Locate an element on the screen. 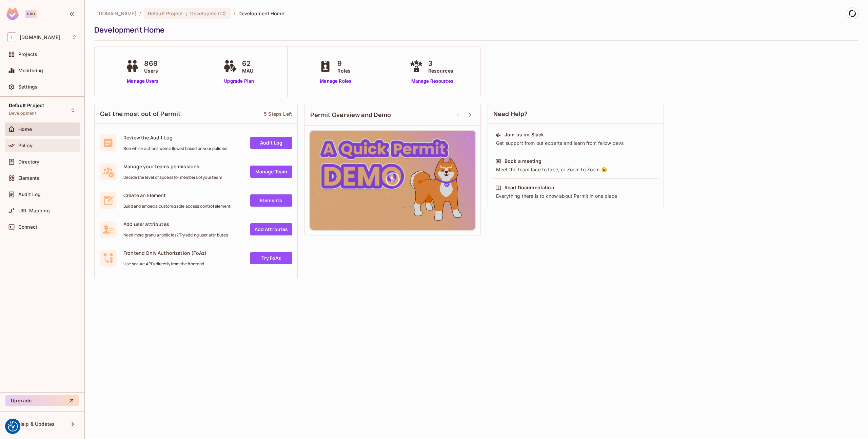  a: Add Attrbutes is located at coordinates (271, 229).